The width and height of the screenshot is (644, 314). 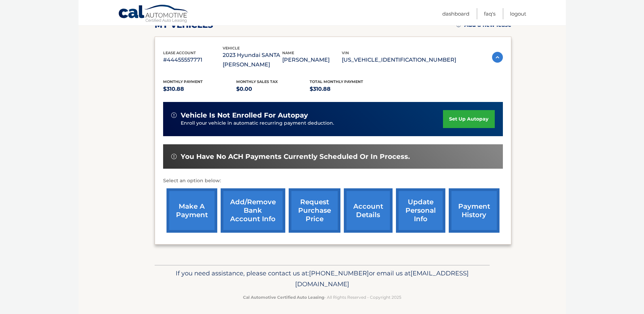 What do you see at coordinates (283, 297) in the screenshot?
I see `strong: Cal Automotive Certified Auto Leasing` at bounding box center [283, 297].